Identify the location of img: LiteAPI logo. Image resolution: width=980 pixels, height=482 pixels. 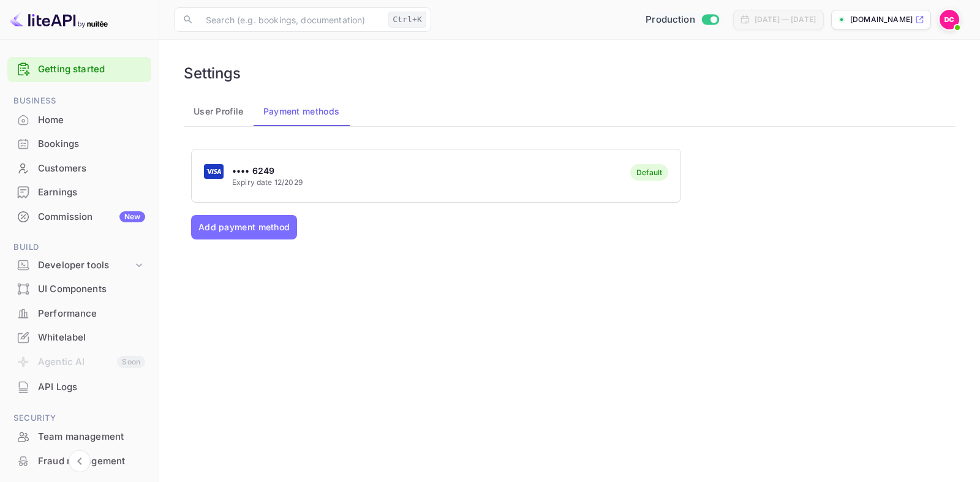
(59, 20).